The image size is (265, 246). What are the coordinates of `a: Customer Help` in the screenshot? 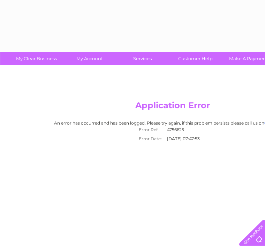 It's located at (195, 58).